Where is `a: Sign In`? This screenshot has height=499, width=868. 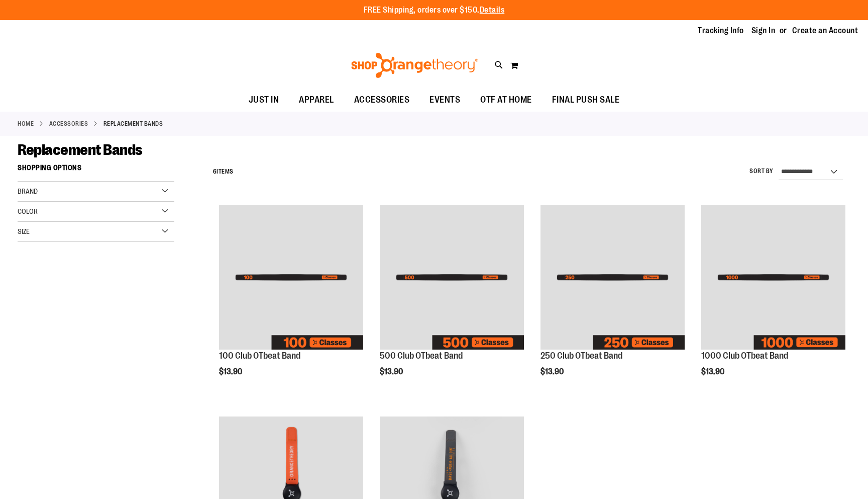
a: Sign In is located at coordinates (764, 31).